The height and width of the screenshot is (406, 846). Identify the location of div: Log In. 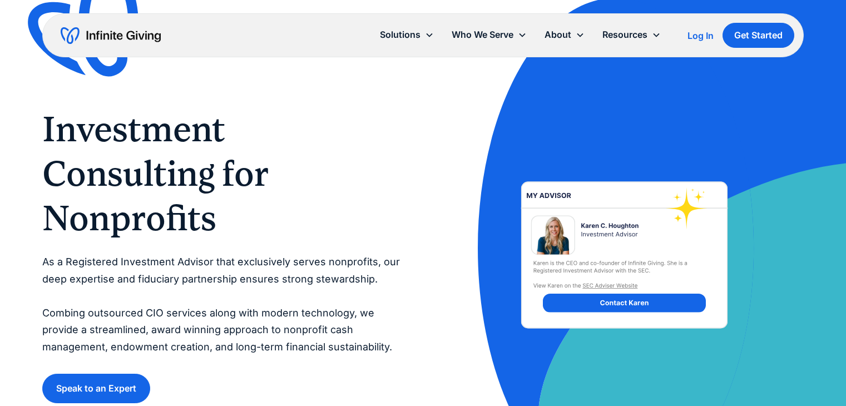
(700, 36).